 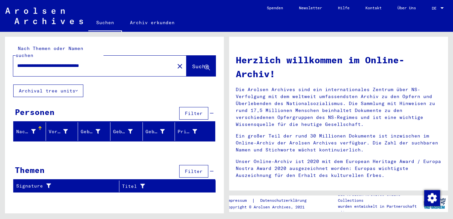 What do you see at coordinates (62, 131) in the screenshot?
I see `mat-header-cell: Vorname` at bounding box center [62, 131].